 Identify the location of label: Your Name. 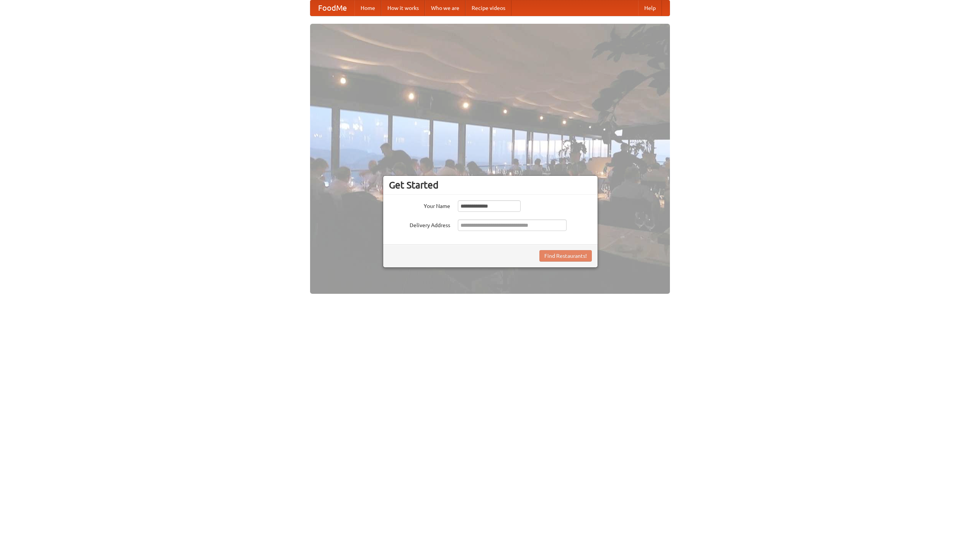
(419, 205).